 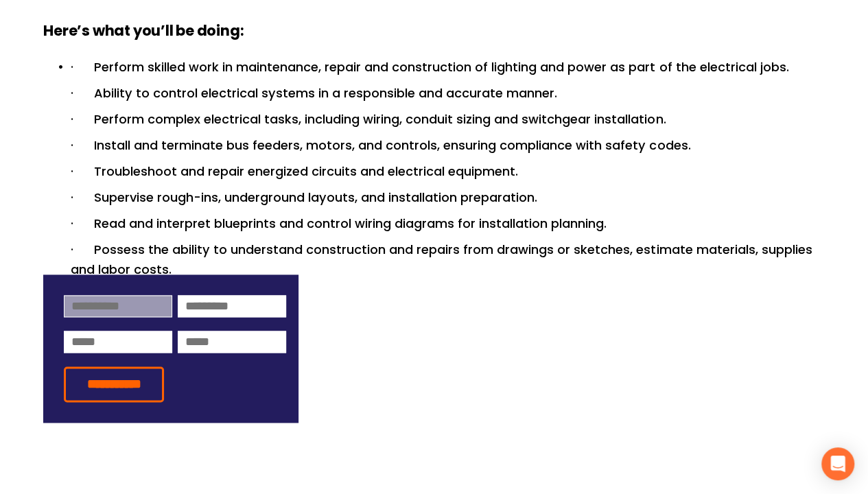 What do you see at coordinates (447, 67) in the screenshot?
I see `p: · Perform skilled work in maintenance, repair and construction of lighting and power as part of t...` at bounding box center [447, 67].